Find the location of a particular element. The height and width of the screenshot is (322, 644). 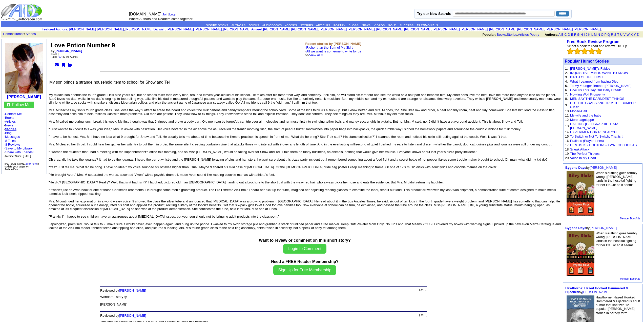

a: C is located at coordinates (565, 35).